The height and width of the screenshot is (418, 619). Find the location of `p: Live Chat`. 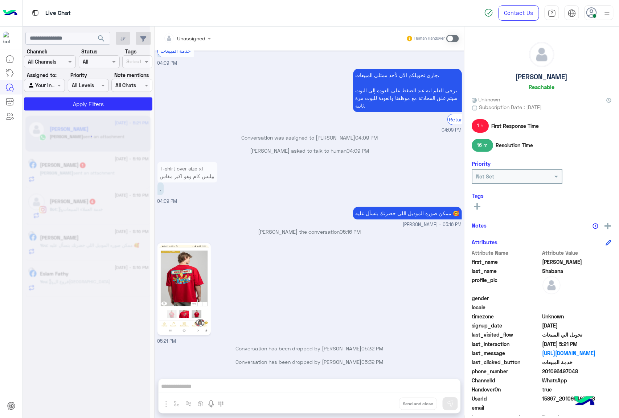

p: Live Chat is located at coordinates (58, 13).